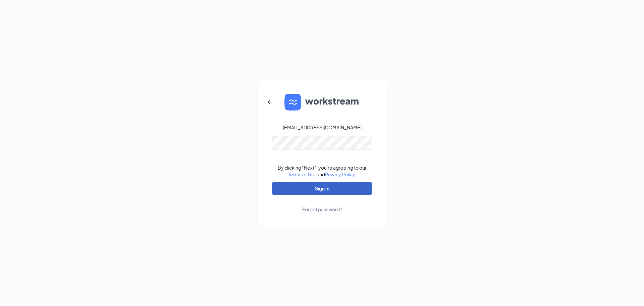 This screenshot has height=306, width=644. What do you see at coordinates (322, 209) in the screenshot?
I see `div: Forgot password?` at bounding box center [322, 209].